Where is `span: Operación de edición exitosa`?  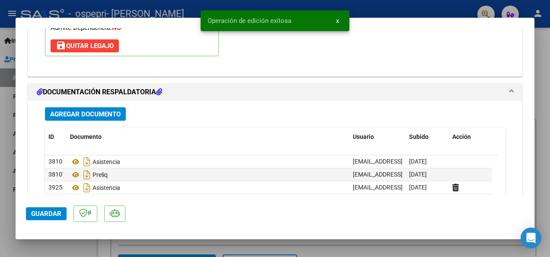
span: Operación de edición exitosa is located at coordinates (250, 21).